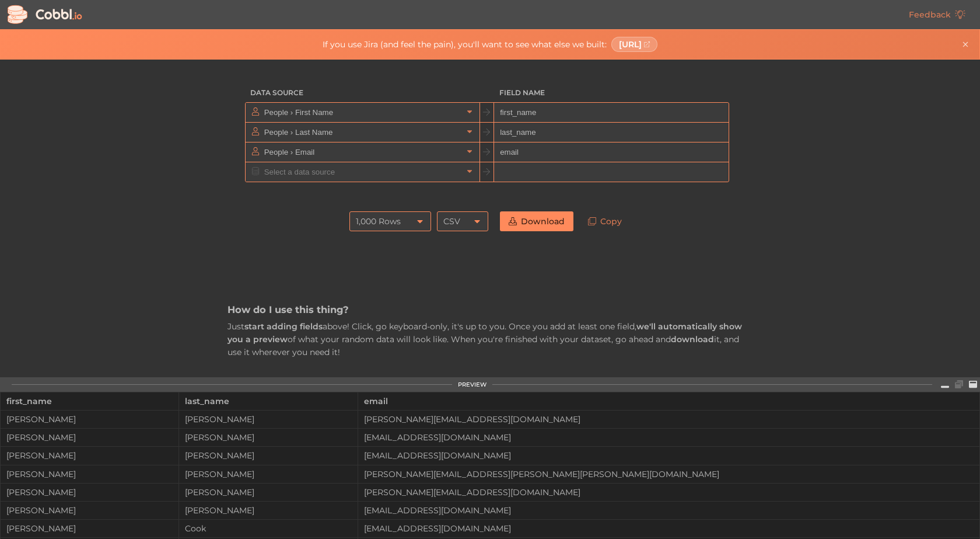  I want to click on div: Cook, so click(268, 528).